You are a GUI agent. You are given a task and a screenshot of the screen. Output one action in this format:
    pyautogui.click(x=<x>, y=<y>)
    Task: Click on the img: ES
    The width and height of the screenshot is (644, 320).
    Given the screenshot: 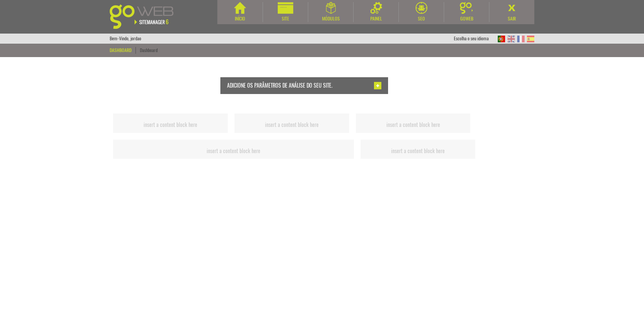 What is the action you would take?
    pyautogui.click(x=531, y=39)
    